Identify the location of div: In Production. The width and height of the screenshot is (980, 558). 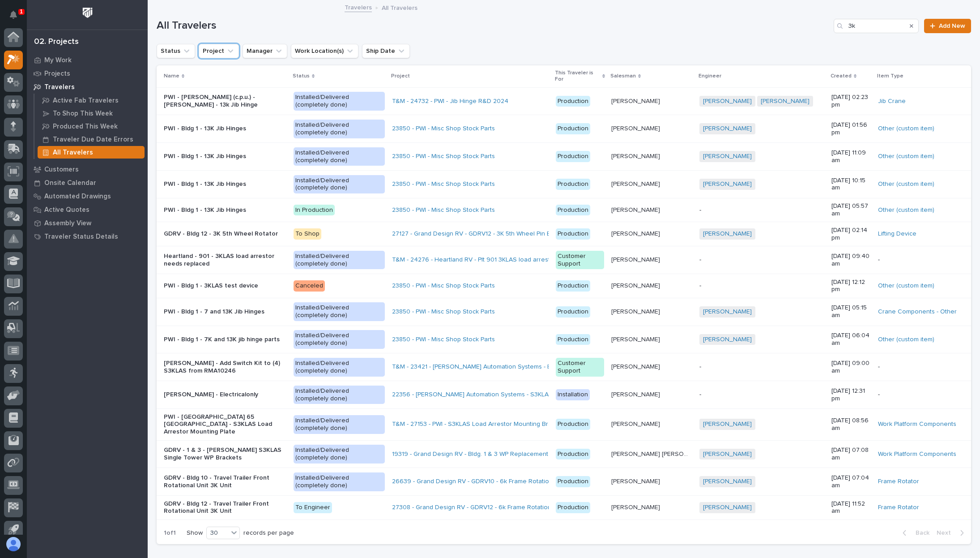
(314, 210).